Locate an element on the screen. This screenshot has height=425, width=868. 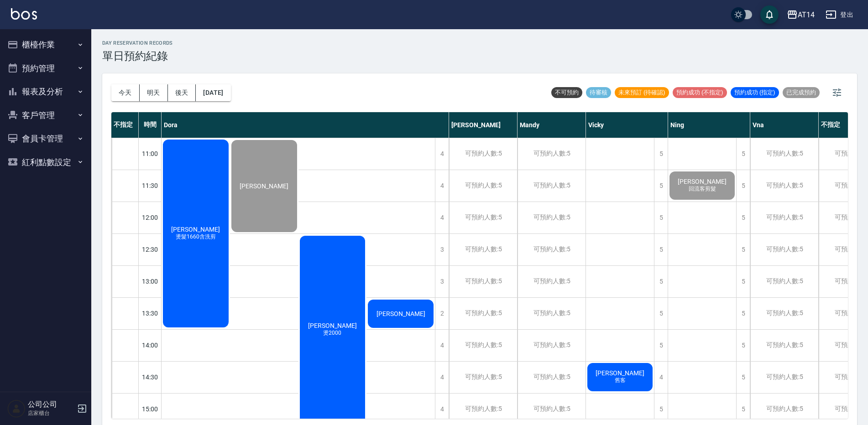
button: 預約管理 is located at coordinates (45, 68).